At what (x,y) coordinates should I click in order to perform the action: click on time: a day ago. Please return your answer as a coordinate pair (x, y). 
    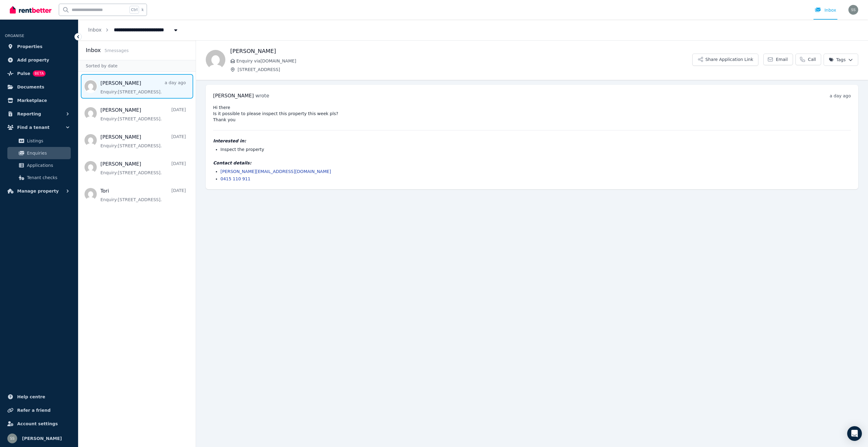
    Looking at the image, I should click on (841, 96).